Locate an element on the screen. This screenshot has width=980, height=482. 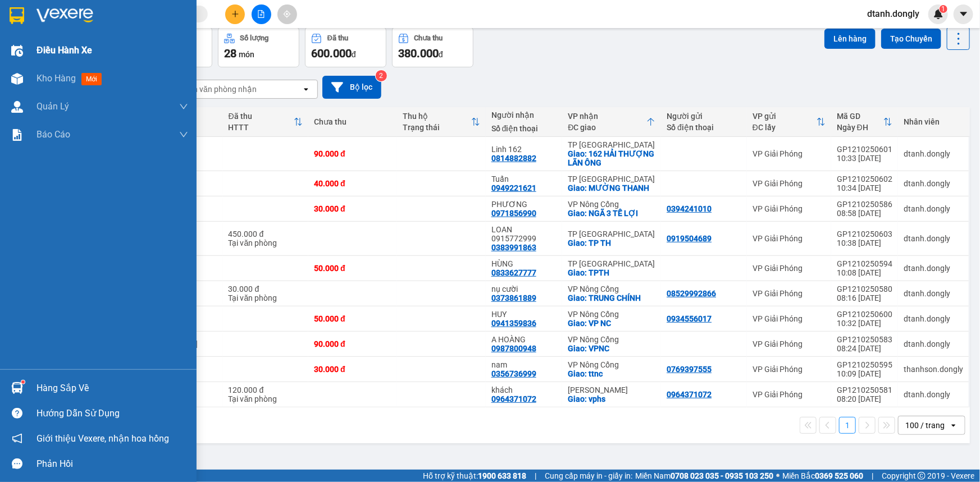
div: Số điện thoại is located at coordinates (704, 128).